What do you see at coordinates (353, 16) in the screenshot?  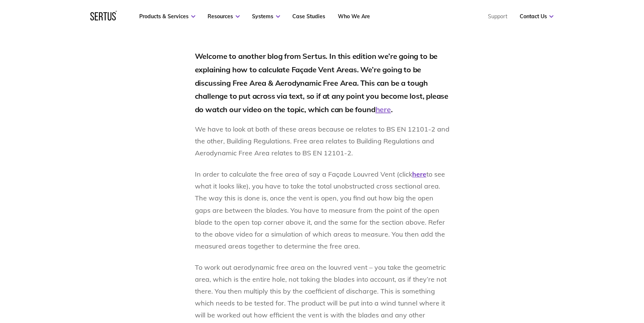 I see `a: Who We Are` at bounding box center [353, 16].